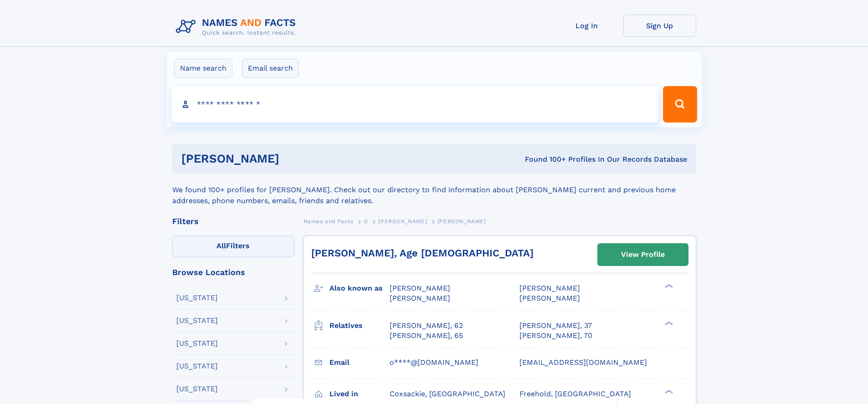 Image resolution: width=868 pixels, height=404 pixels. Describe the element at coordinates (234, 246) in the screenshot. I see `label: Filters` at that location.